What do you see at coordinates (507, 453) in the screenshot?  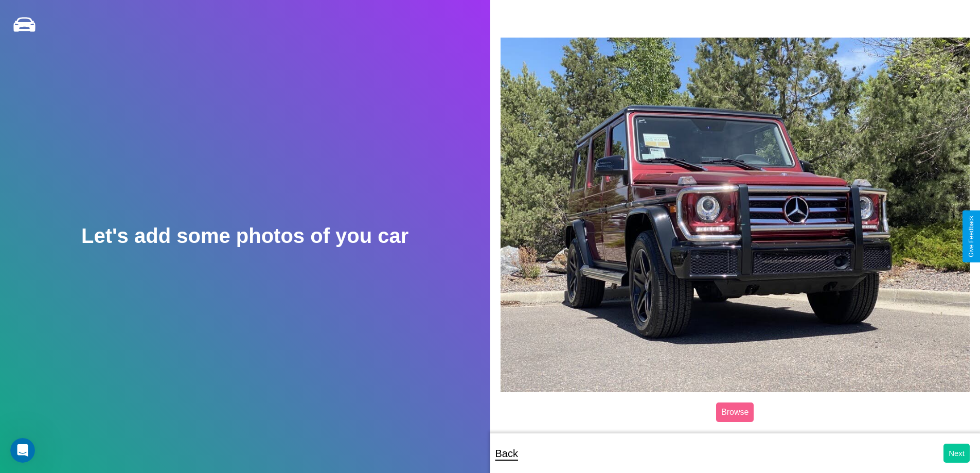 I see `p: Back` at bounding box center [507, 453].